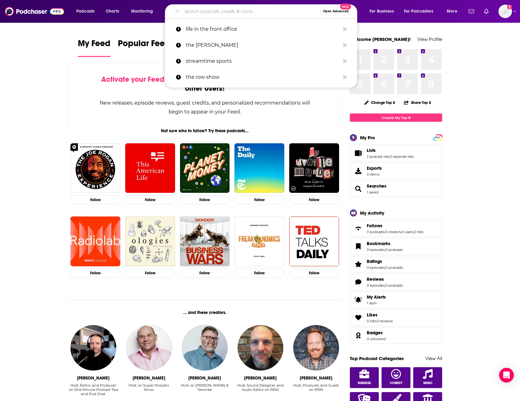  Describe the element at coordinates (358, 229) in the screenshot. I see `a: Follows` at that location.